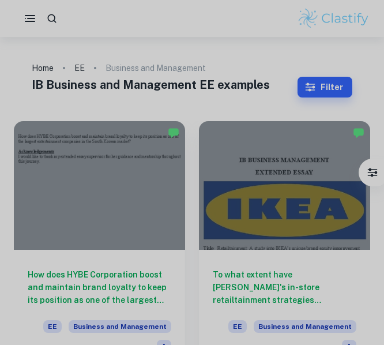 Image resolution: width=384 pixels, height=345 pixels. What do you see at coordinates (156, 68) in the screenshot?
I see `p: Business and Management` at bounding box center [156, 68].